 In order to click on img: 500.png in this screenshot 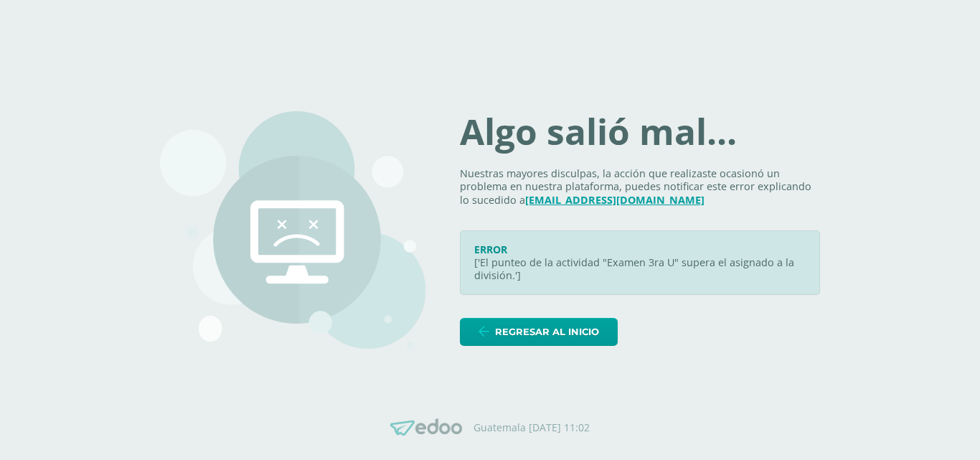, I will do `click(293, 230)`.